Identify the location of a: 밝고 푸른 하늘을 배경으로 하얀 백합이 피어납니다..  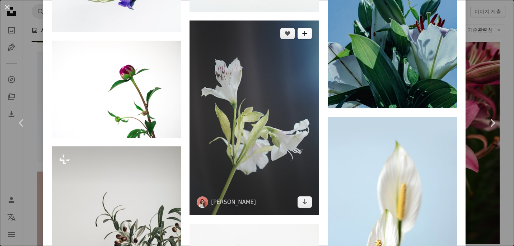
(392, 22).